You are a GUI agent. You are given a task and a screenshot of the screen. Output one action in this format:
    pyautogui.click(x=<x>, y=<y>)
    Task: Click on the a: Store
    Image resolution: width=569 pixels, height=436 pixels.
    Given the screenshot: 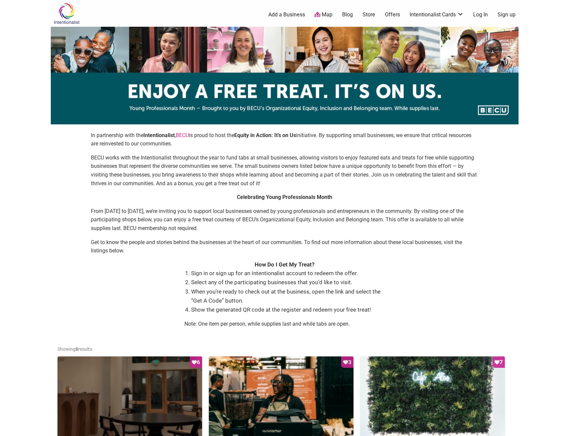 What is the action you would take?
    pyautogui.click(x=369, y=15)
    